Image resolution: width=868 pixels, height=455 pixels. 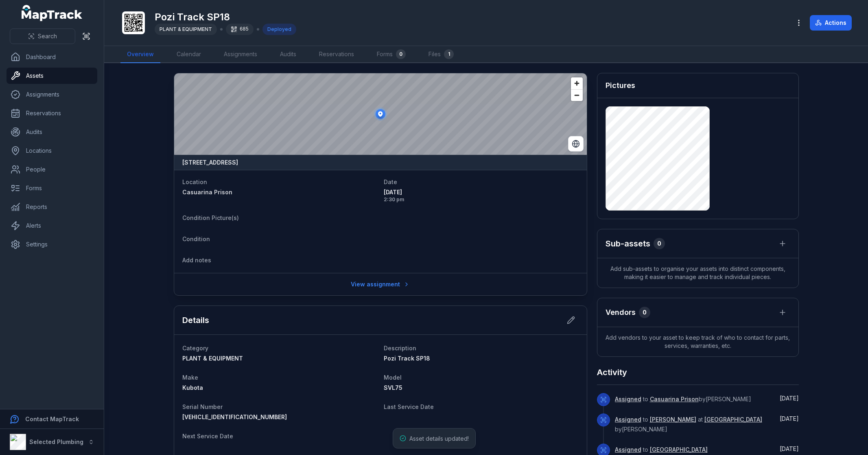 What do you see at coordinates (381, 114) in the screenshot?
I see `canvas: Map` at bounding box center [381, 114].